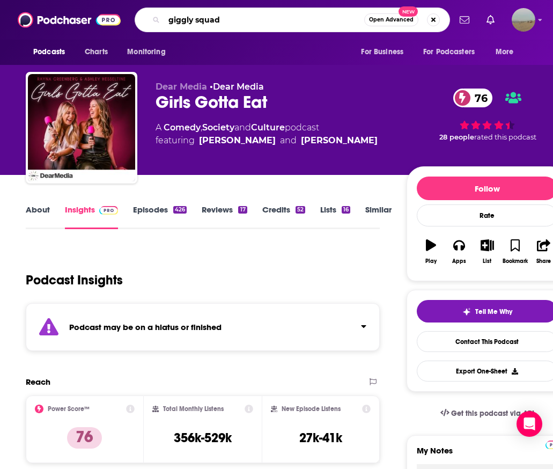 Image resolution: width=553 pixels, height=469 pixels. I want to click on h3: 356k-529k, so click(203, 438).